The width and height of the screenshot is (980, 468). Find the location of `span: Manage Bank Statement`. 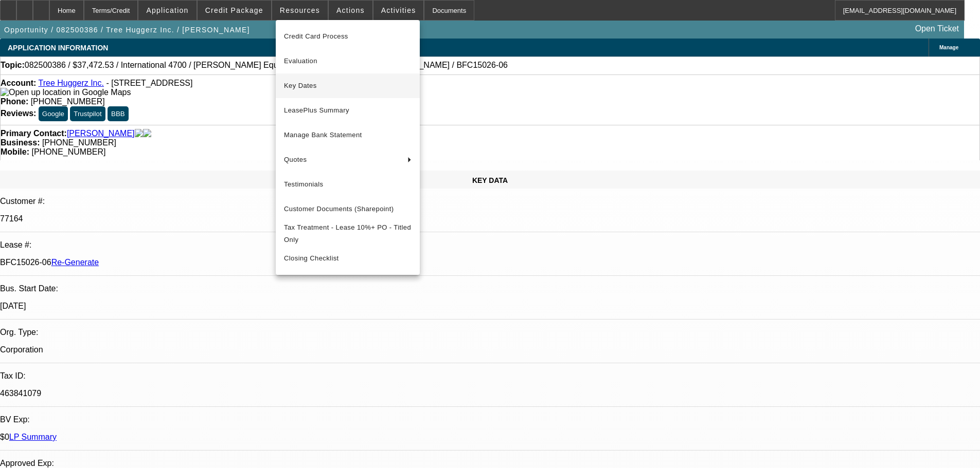

span: Manage Bank Statement is located at coordinates (347, 135).